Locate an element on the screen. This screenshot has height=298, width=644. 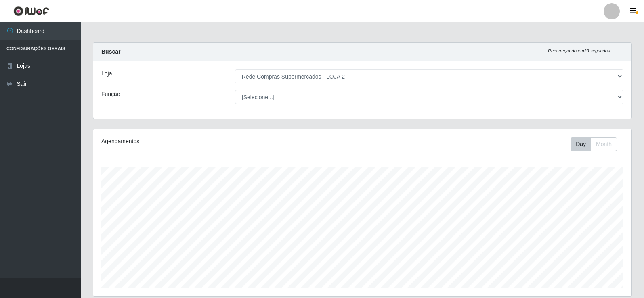
strong: Buscar is located at coordinates (111, 52).